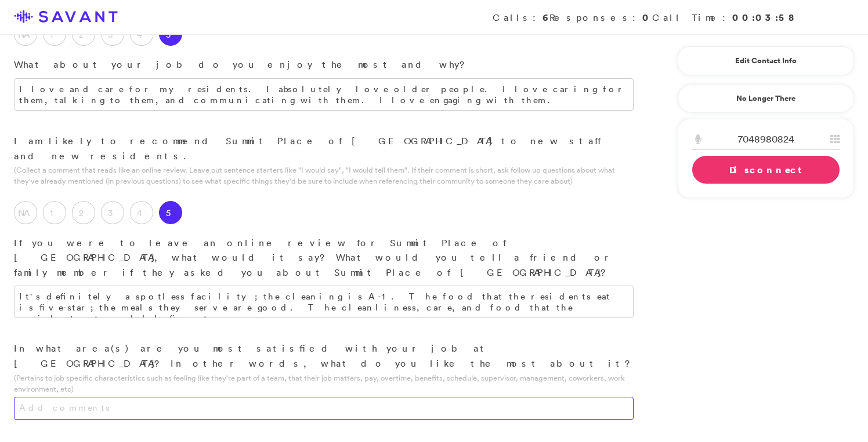 Image resolution: width=868 pixels, height=442 pixels. Describe the element at coordinates (83, 213) in the screenshot. I see `label: 2` at that location.